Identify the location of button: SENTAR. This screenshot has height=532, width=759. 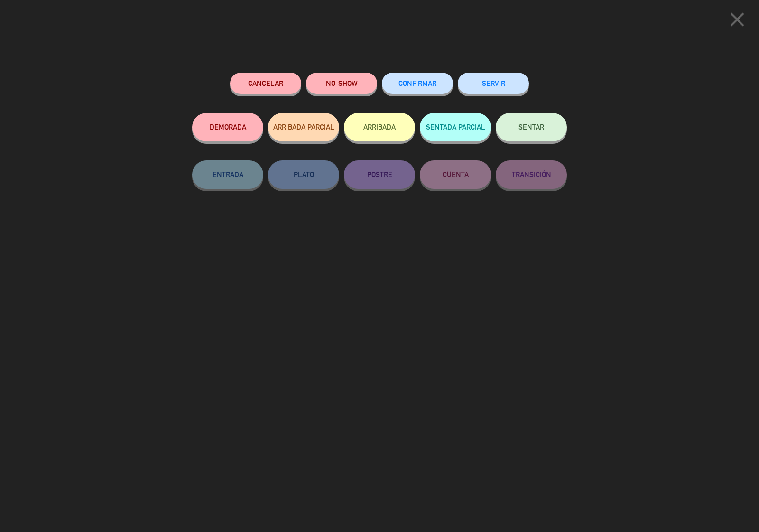
(531, 127).